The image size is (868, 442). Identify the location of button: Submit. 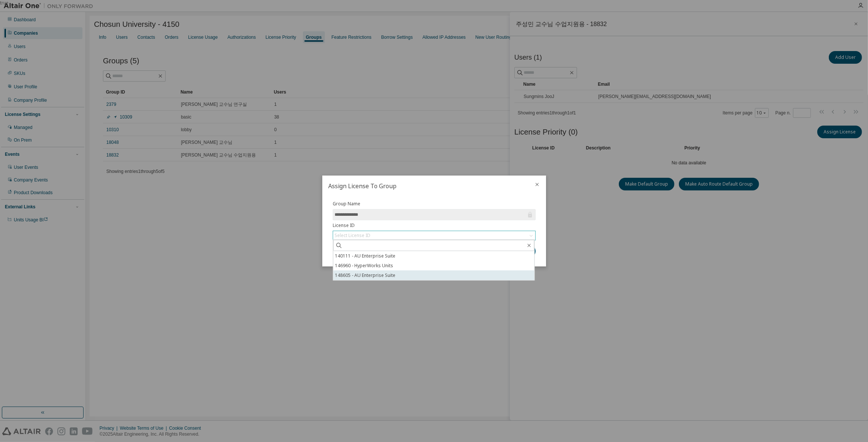
(518, 251).